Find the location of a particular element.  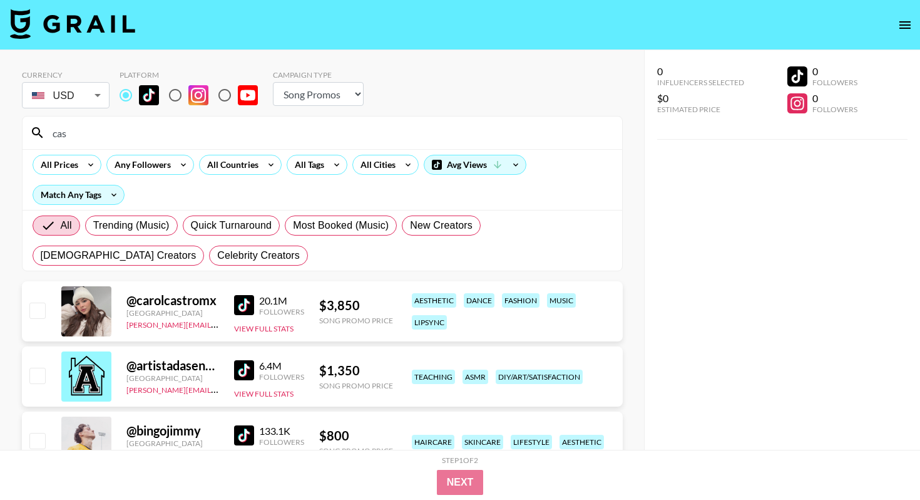

div: fashion is located at coordinates (521, 300).